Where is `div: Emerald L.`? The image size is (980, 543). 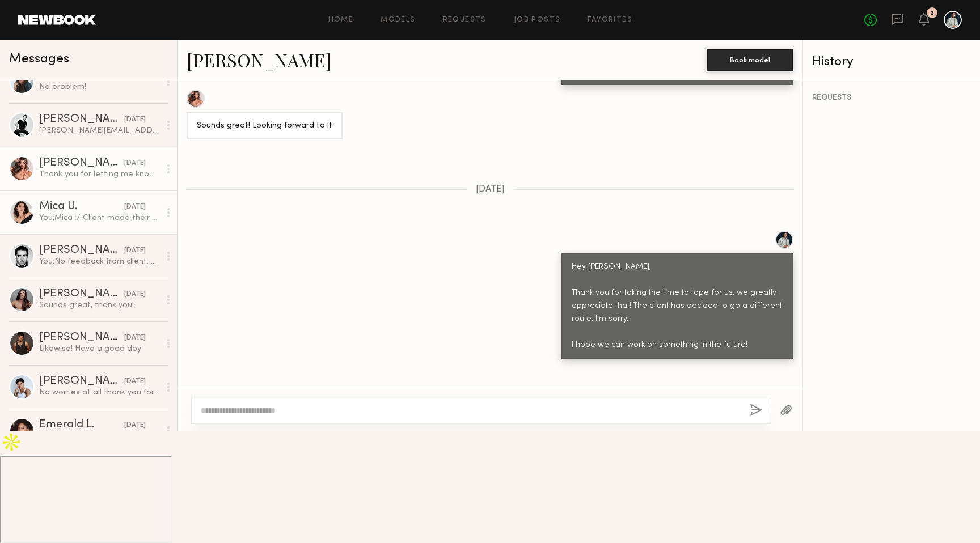 div: Emerald L. is located at coordinates (82, 425).